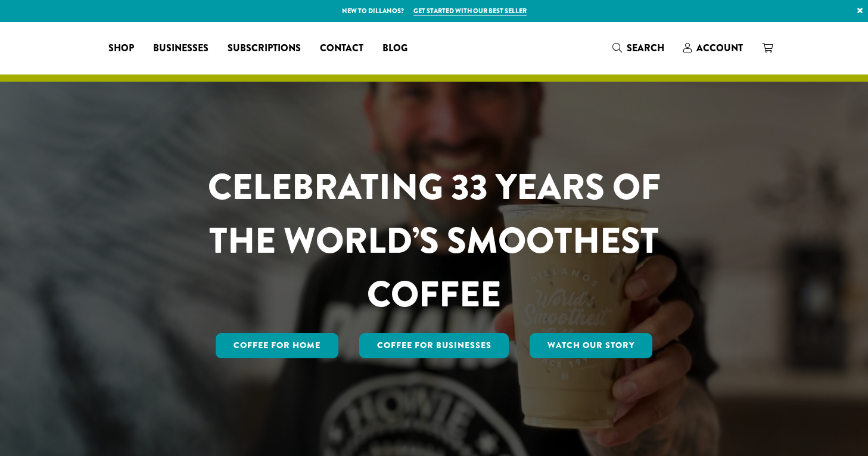 Image resolution: width=868 pixels, height=456 pixels. What do you see at coordinates (121, 49) in the screenshot?
I see `a: Shop` at bounding box center [121, 49].